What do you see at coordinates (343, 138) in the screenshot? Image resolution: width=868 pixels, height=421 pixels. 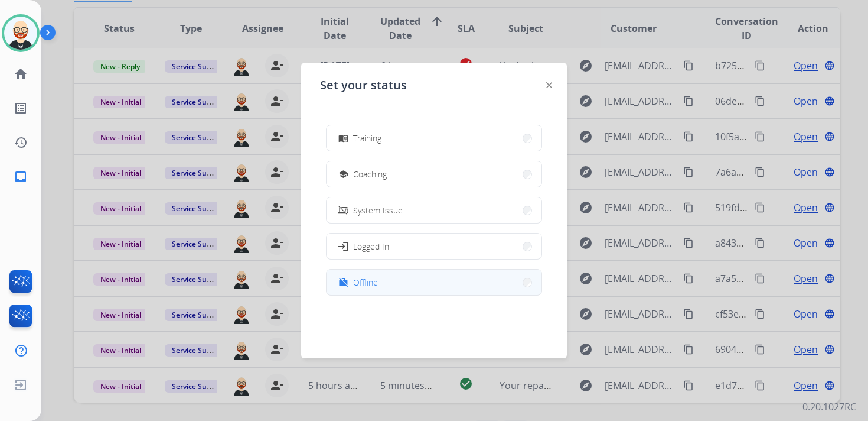 I see `mat-icon: menu_book` at bounding box center [343, 138].